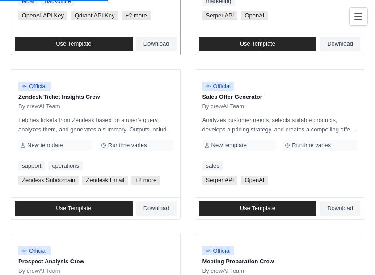  What do you see at coordinates (96, 261) in the screenshot?
I see `p: Prospect Analysis Crew` at bounding box center [96, 261].